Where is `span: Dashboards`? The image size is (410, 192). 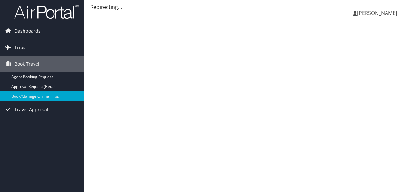 span: Dashboards is located at coordinates (27, 31).